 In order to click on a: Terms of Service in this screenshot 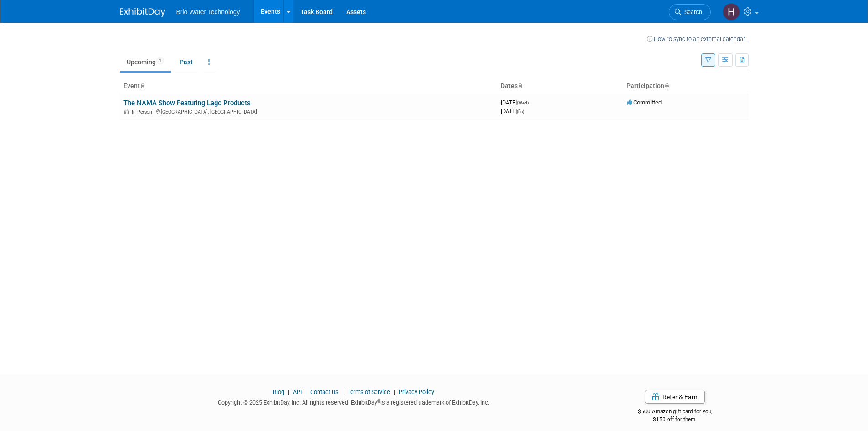, I will do `click(369, 392)`.